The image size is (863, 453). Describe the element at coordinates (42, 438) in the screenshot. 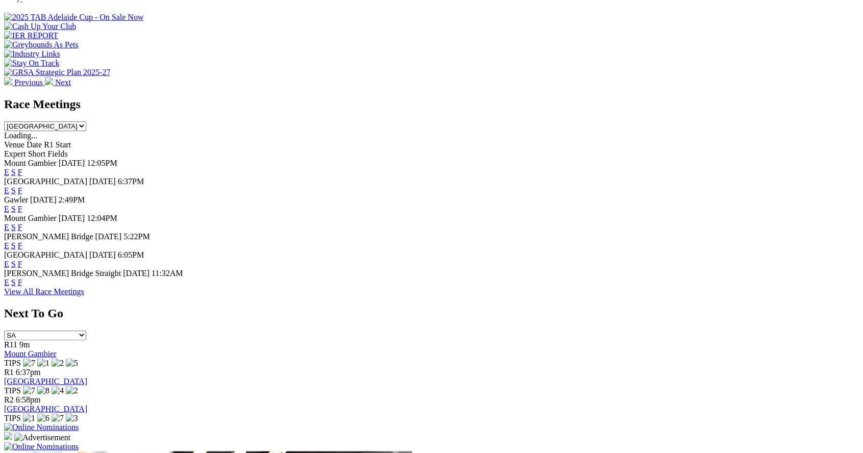

I see `img: Advertisement` at that location.